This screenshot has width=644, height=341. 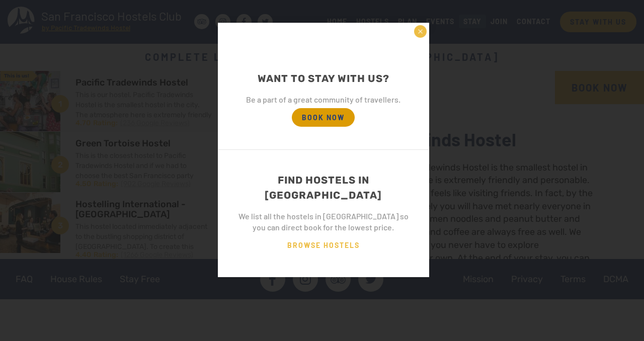 I want to click on div: Be a part of a great community of travellers., so click(x=324, y=99).